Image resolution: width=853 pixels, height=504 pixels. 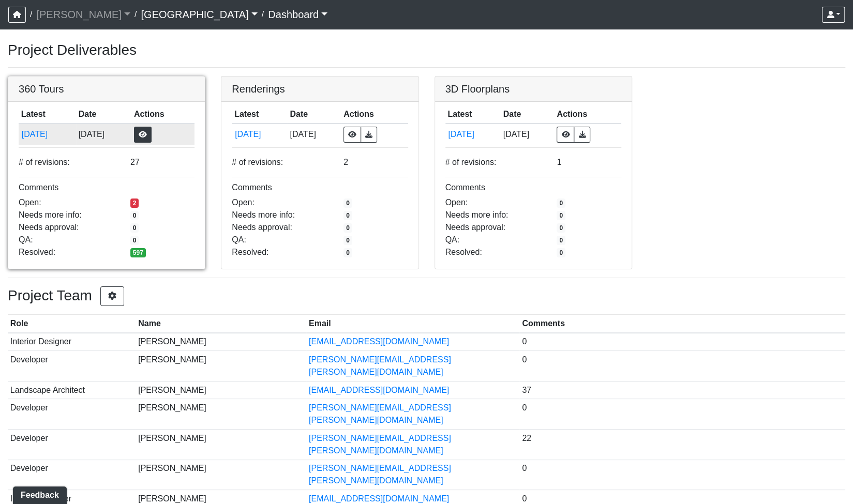 What do you see at coordinates (71, 323) in the screenshot?
I see `th: Role` at bounding box center [71, 323].